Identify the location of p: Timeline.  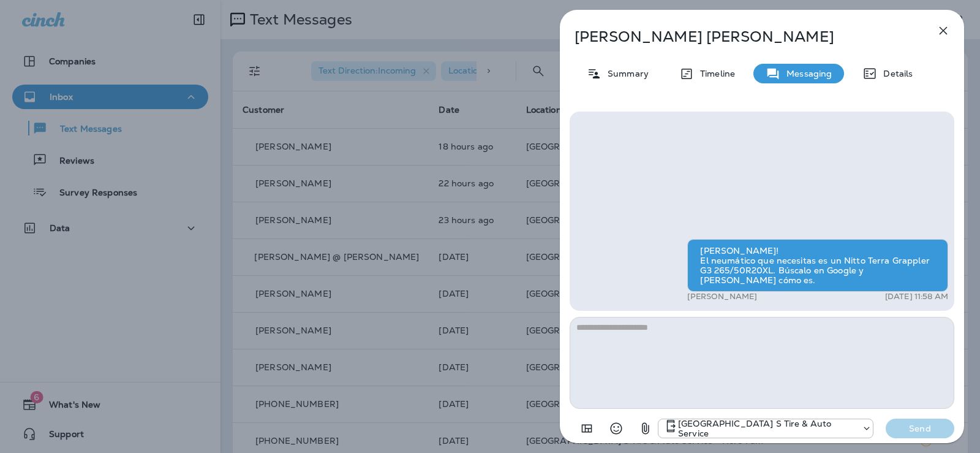
(714, 74).